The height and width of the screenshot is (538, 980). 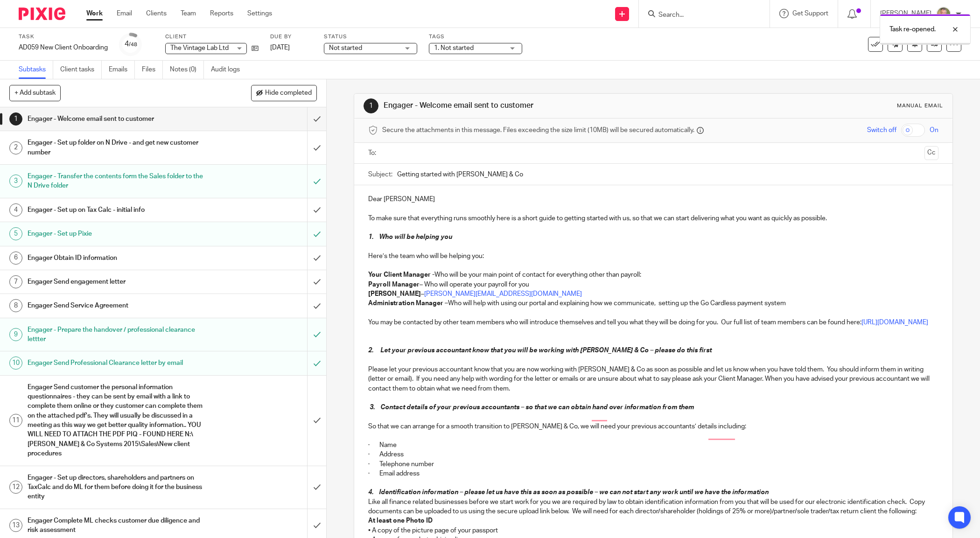 I want to click on h1: Engager Send engagement letter, so click(x=118, y=281).